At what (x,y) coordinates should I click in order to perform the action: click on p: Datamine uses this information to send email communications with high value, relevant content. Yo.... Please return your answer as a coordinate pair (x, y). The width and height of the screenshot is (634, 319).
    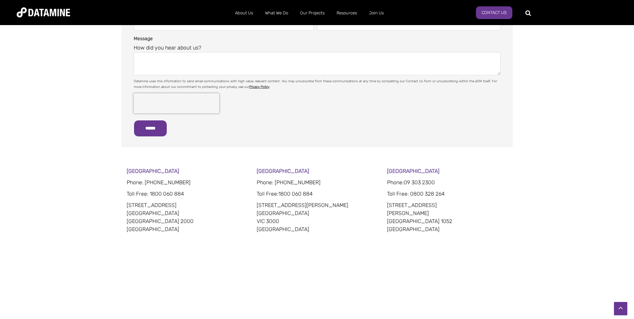
    Looking at the image, I should click on (317, 84).